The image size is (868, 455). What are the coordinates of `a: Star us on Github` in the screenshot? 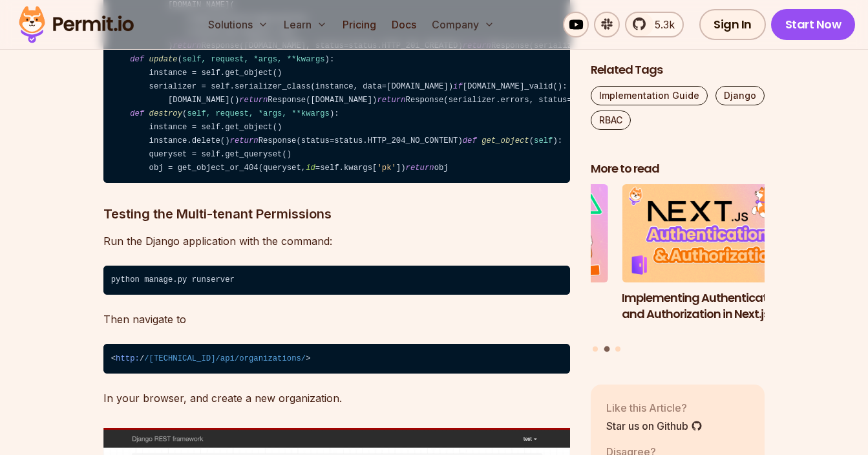 It's located at (654, 426).